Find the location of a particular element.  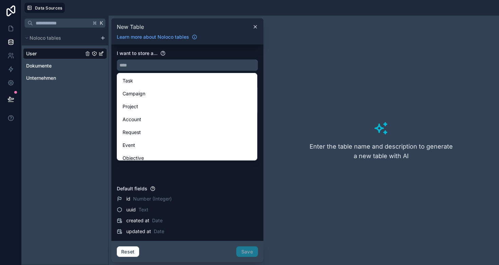

span: created at is located at coordinates (138, 221).